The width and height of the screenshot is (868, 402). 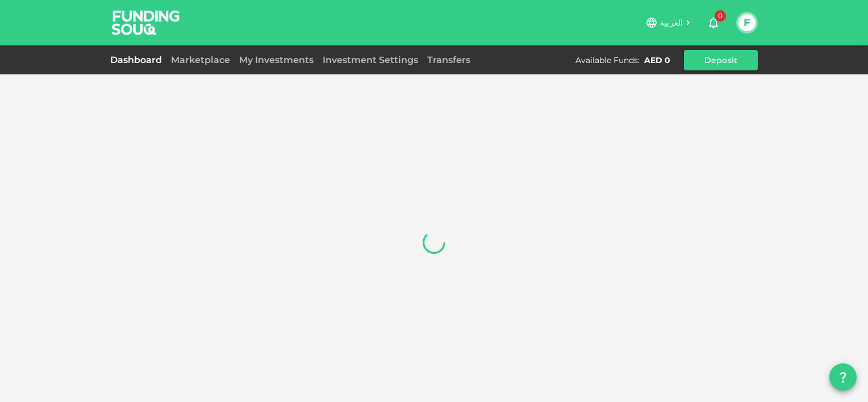 What do you see at coordinates (449, 60) in the screenshot?
I see `a: Transfers` at bounding box center [449, 60].